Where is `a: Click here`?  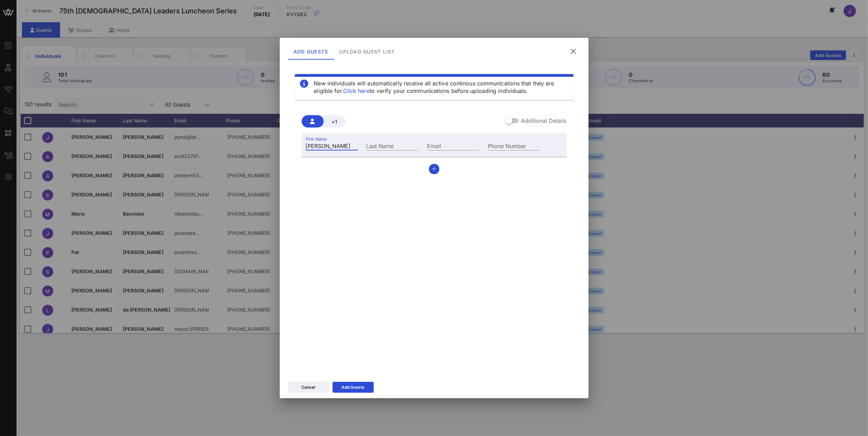 a: Click here is located at coordinates (356, 91).